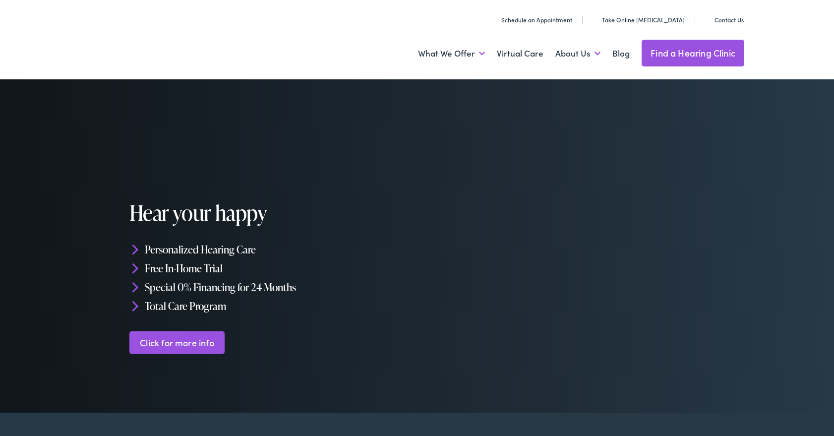  Describe the element at coordinates (578, 54) in the screenshot. I see `a: About Us` at that location.